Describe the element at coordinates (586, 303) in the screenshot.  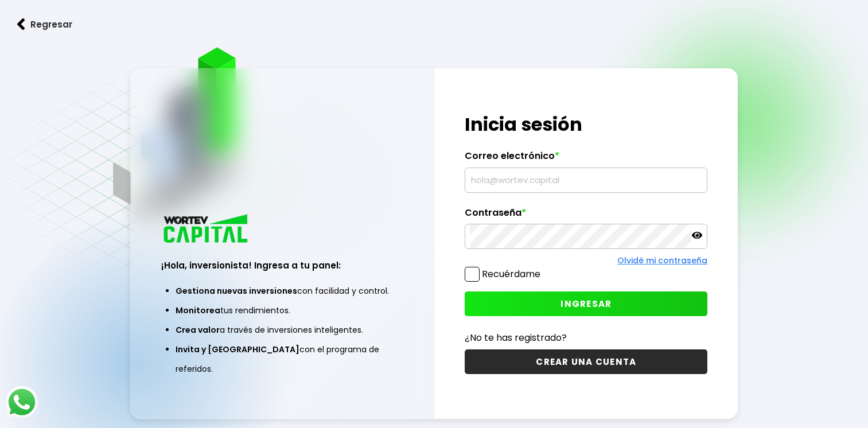
I see `span: INGRESAR` at that location.